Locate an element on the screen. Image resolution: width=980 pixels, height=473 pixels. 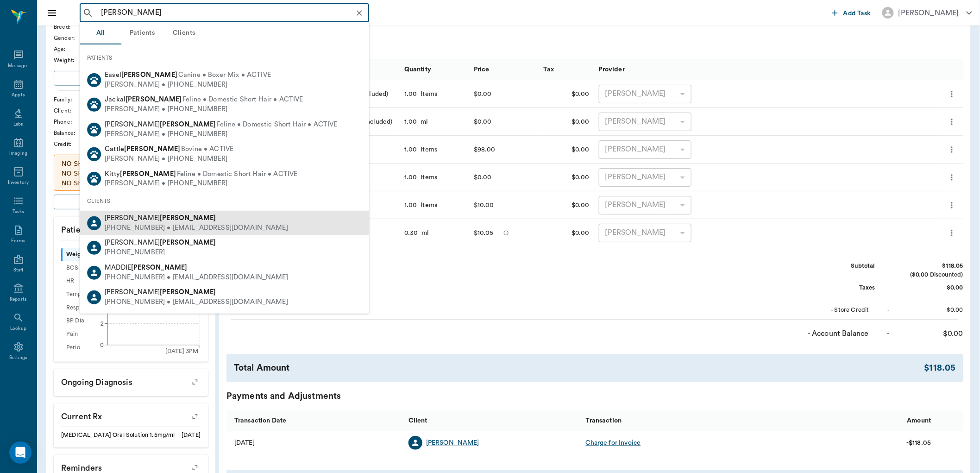
div: BP Dia is located at coordinates (76, 321).